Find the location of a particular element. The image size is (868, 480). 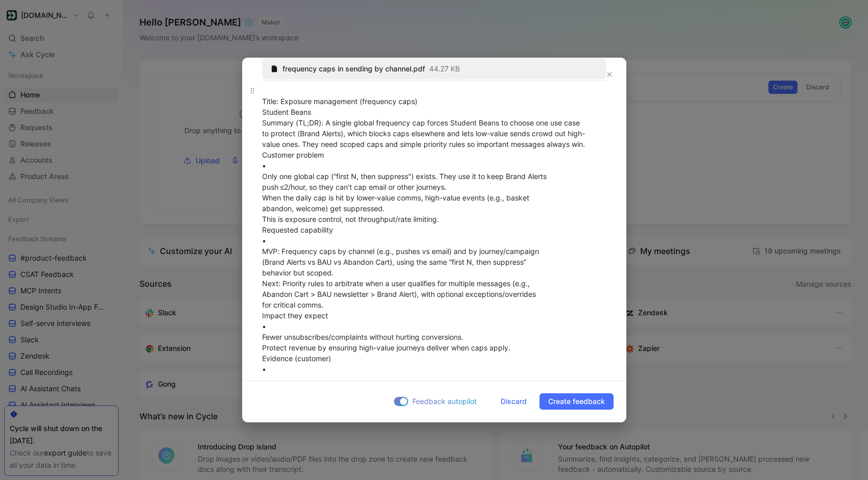

button: Create feedback is located at coordinates (576, 402).